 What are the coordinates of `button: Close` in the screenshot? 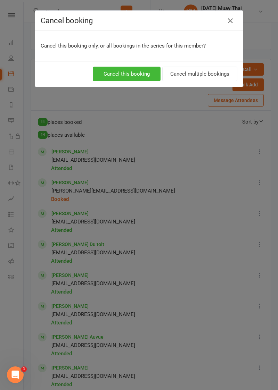 It's located at (230, 21).